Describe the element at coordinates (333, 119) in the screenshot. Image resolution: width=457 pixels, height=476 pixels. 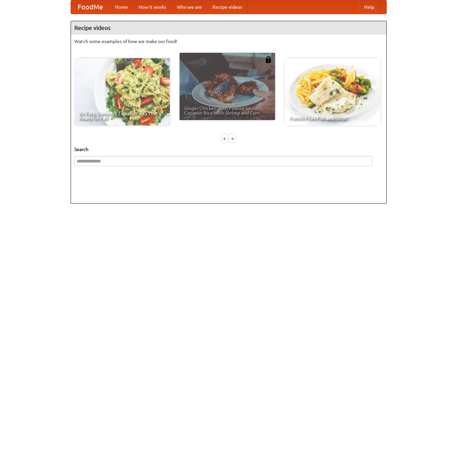
I see `span: French Fries Fish and Chips` at that location.